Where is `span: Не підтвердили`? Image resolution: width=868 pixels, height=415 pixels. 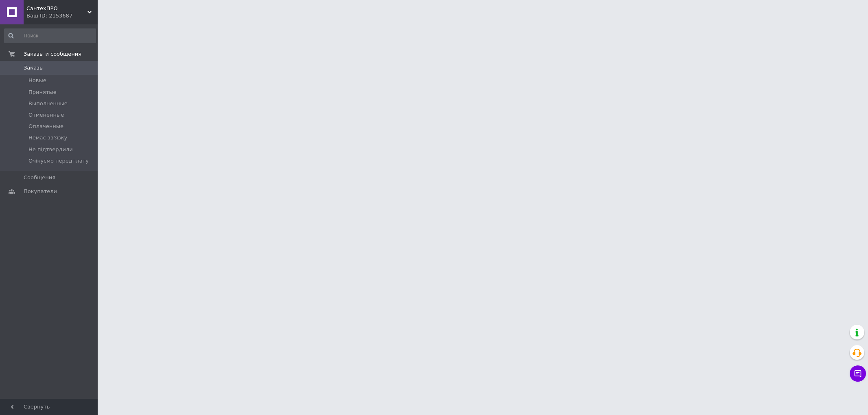 span: Не підтвердили is located at coordinates (50, 149).